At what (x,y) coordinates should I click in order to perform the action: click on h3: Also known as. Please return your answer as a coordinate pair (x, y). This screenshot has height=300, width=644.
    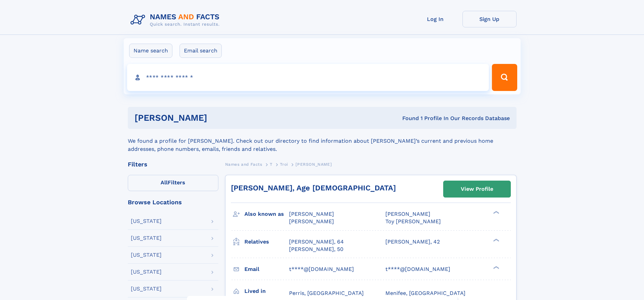
    Looking at the image, I should click on (267, 214).